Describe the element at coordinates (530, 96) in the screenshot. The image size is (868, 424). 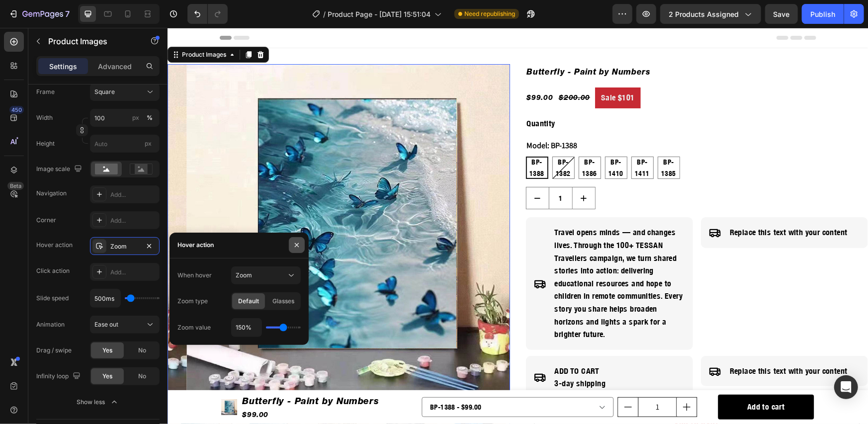
I see `div: Quantity` at that location.